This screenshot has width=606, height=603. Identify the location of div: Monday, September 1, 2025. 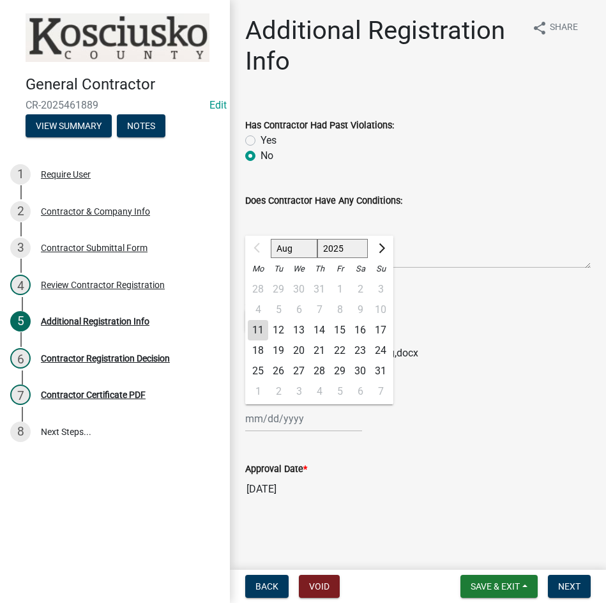
(258, 391).